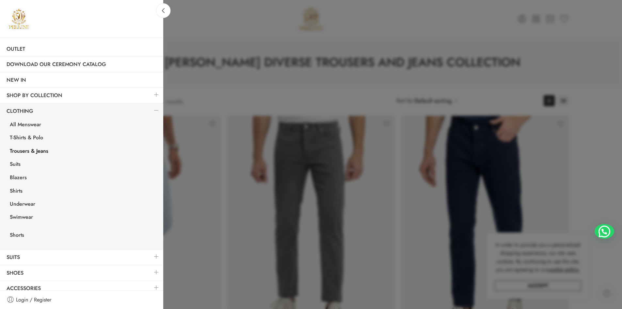 The height and width of the screenshot is (309, 622). I want to click on img: Pellini, so click(19, 19).